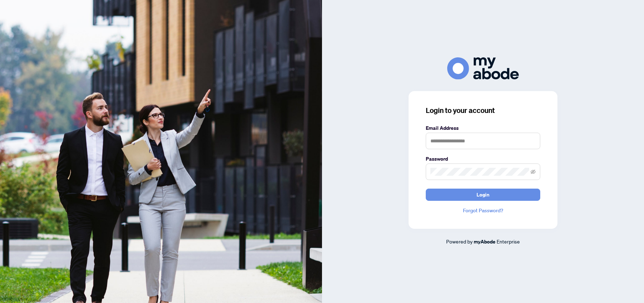 Image resolution: width=644 pixels, height=303 pixels. What do you see at coordinates (459, 241) in the screenshot?
I see `span: Powered by` at bounding box center [459, 241].